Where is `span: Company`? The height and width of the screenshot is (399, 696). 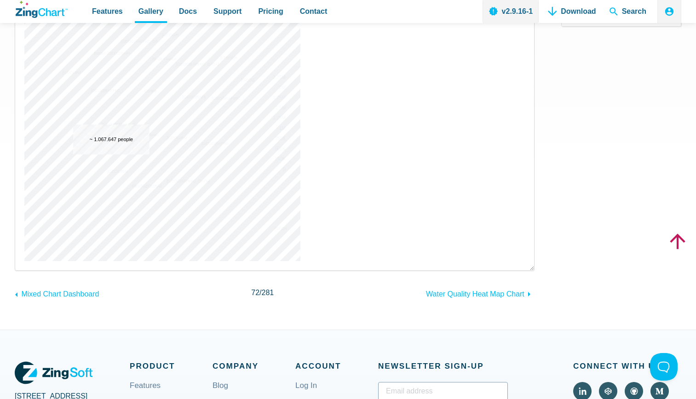 span: Company is located at coordinates (254, 366).